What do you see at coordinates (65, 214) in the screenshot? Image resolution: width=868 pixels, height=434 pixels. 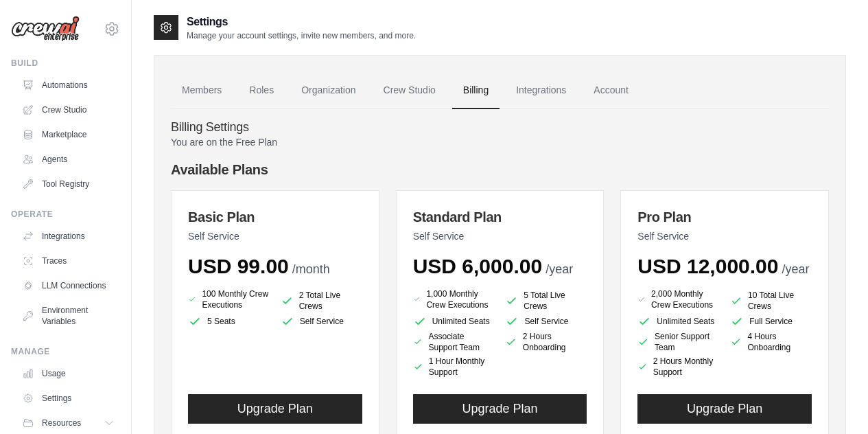 I see `div: Operate` at bounding box center [65, 214].